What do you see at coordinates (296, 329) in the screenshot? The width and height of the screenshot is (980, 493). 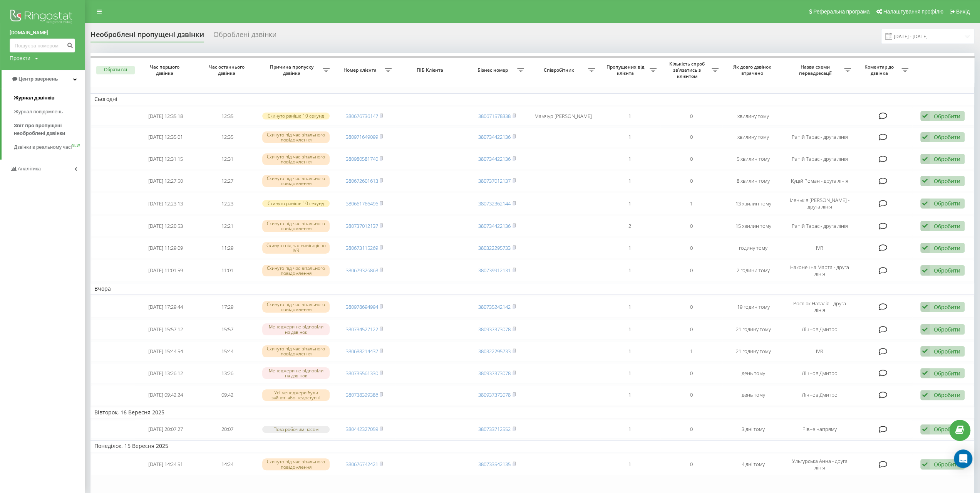 I see `div: Менеджери не відповіли на дзвінок` at bounding box center [296, 329].